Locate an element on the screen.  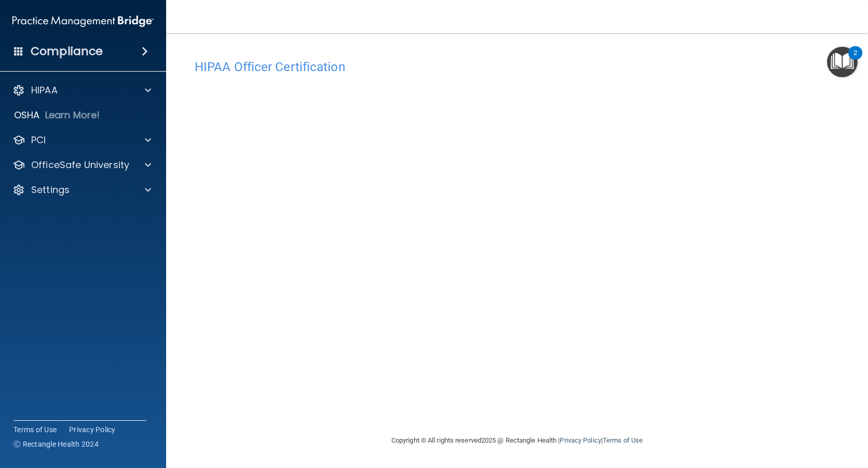
img: PMB logo is located at coordinates (83, 21).